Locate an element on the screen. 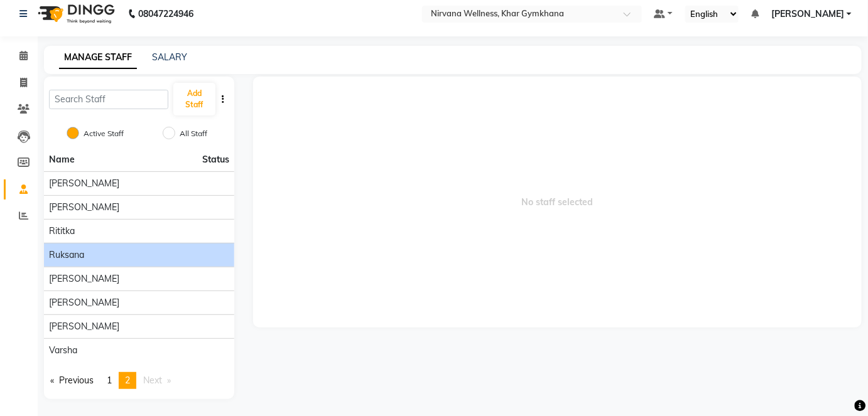  label: Active Staff is located at coordinates (104, 134).